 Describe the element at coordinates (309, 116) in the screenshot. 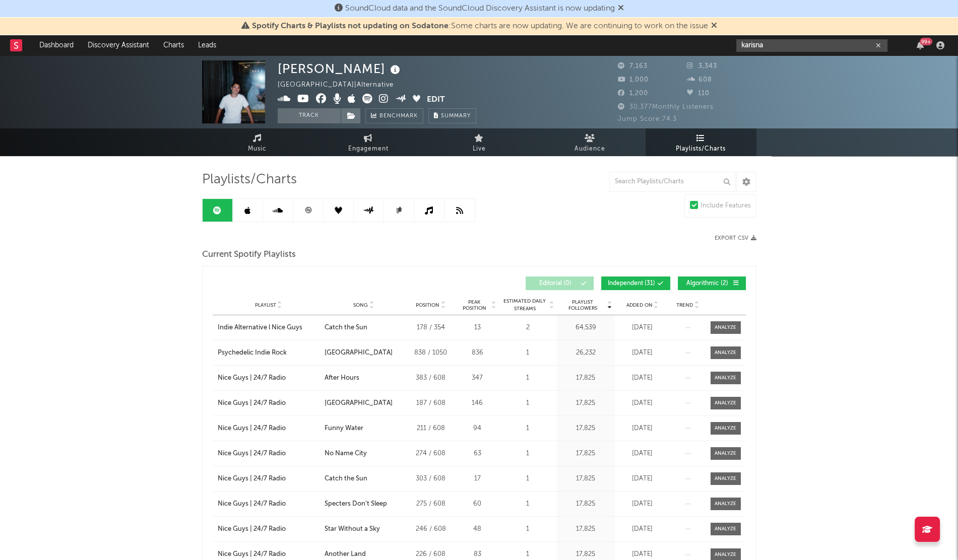

I see `button: Track` at that location.